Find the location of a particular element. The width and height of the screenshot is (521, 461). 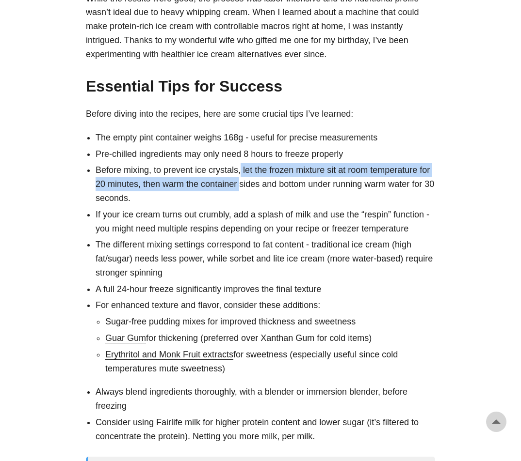

li: If your ice cream turns out crumbly, add a splash of milk and use the “respin” function - you mig... is located at coordinates (265, 222).